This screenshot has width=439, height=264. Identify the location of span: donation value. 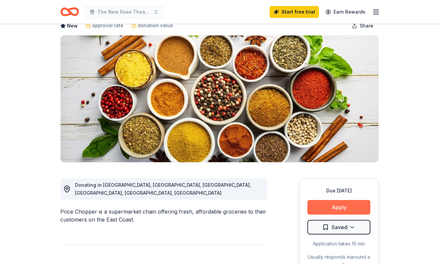
(156, 26).